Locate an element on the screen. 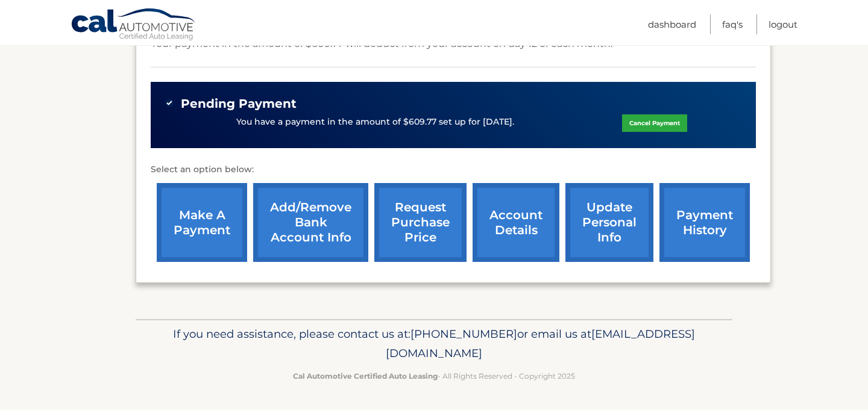 The width and height of the screenshot is (868, 410). a: request purchase price is located at coordinates (420, 222).